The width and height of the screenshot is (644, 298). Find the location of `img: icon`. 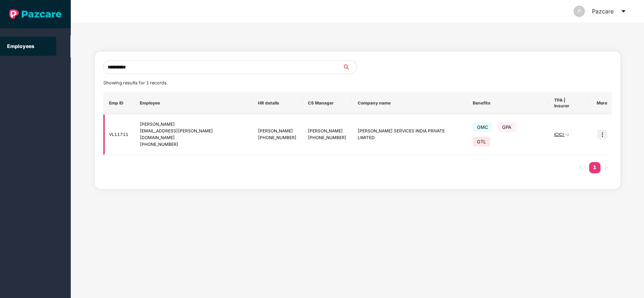

img: icon is located at coordinates (602, 135).